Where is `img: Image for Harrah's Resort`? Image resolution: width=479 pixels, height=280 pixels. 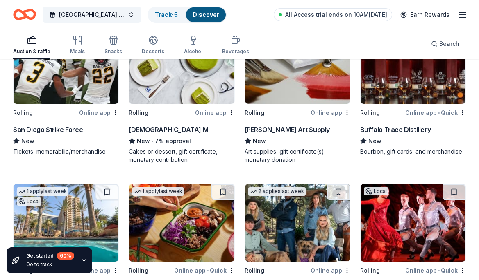 img: Image for Harrah's Resort is located at coordinates (66, 223).